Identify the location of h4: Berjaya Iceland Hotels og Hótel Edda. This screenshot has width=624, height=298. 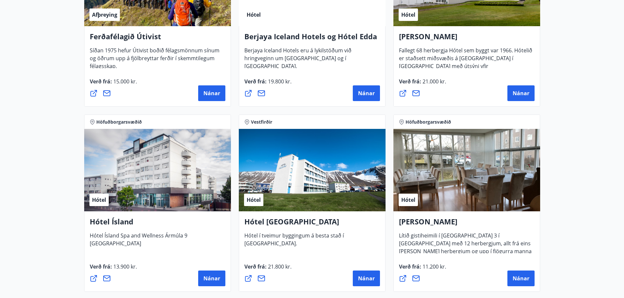
(312, 39).